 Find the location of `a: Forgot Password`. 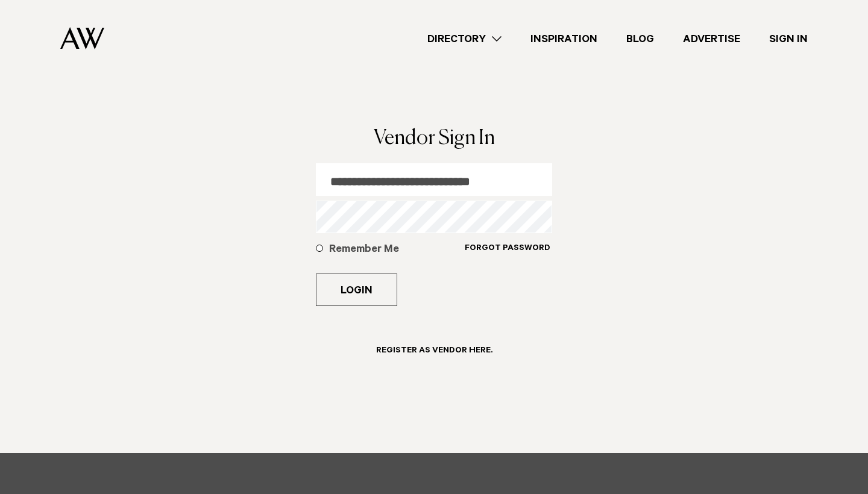

a: Forgot Password is located at coordinates (508, 255).